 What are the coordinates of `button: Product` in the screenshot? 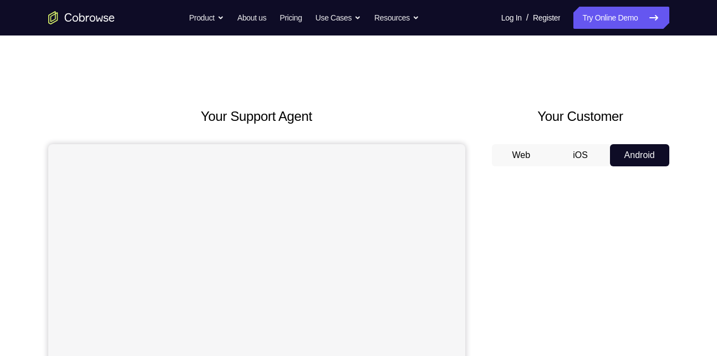 It's located at (206, 18).